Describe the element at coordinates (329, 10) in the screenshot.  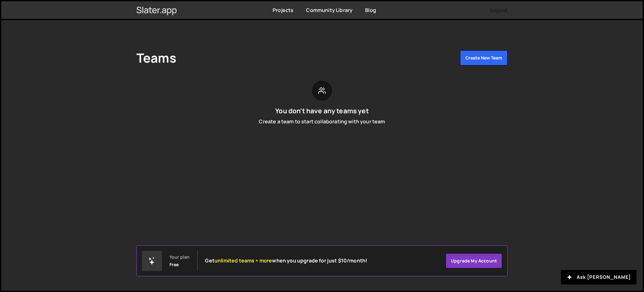
I see `a: Community Library` at that location.